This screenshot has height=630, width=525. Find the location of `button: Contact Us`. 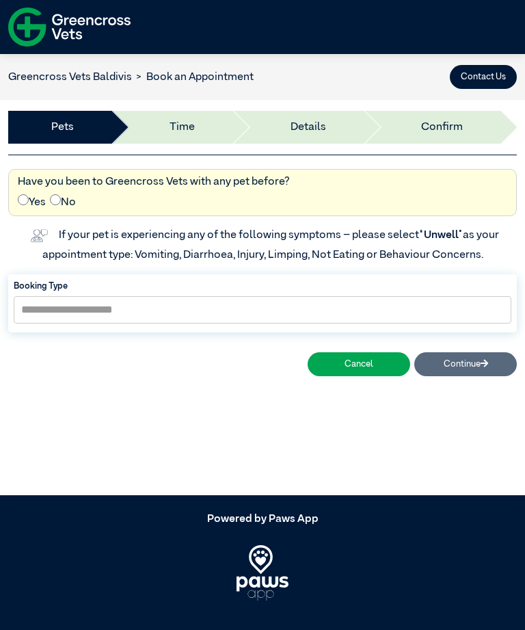

button: Contact Us is located at coordinates (484, 77).